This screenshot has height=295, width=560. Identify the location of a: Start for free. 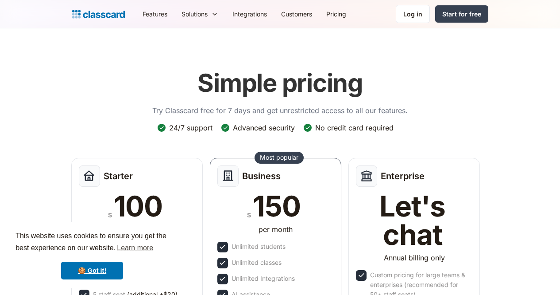
(462, 14).